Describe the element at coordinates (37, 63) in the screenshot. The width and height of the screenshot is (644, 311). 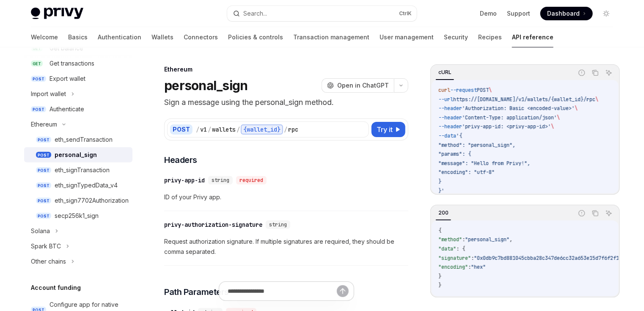
I see `span: GET` at that location.